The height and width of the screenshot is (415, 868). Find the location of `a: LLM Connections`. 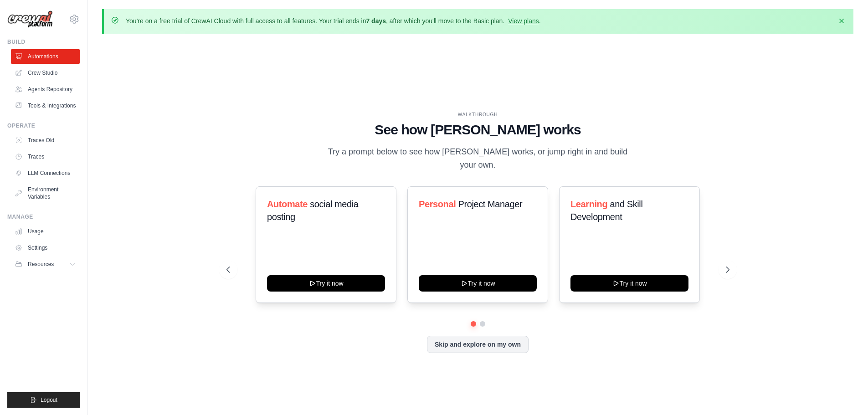

a: LLM Connections is located at coordinates (46, 173).